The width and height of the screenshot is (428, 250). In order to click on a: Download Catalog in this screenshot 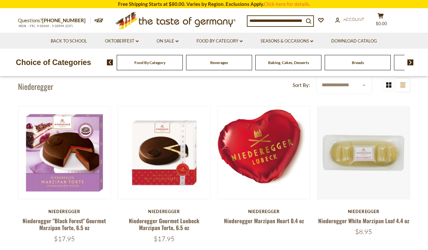, I will do `click(354, 41)`.